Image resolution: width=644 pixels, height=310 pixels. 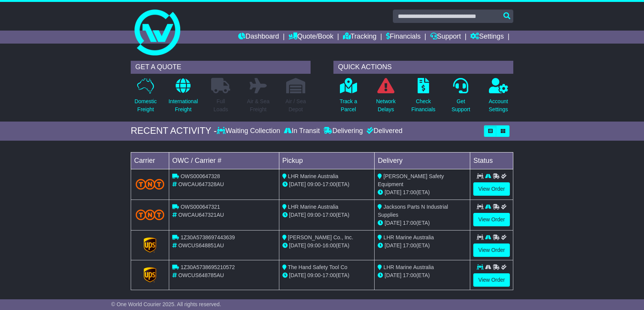 What do you see at coordinates (201, 176) in the screenshot?
I see `span: OWS000647328` at bounding box center [201, 176].